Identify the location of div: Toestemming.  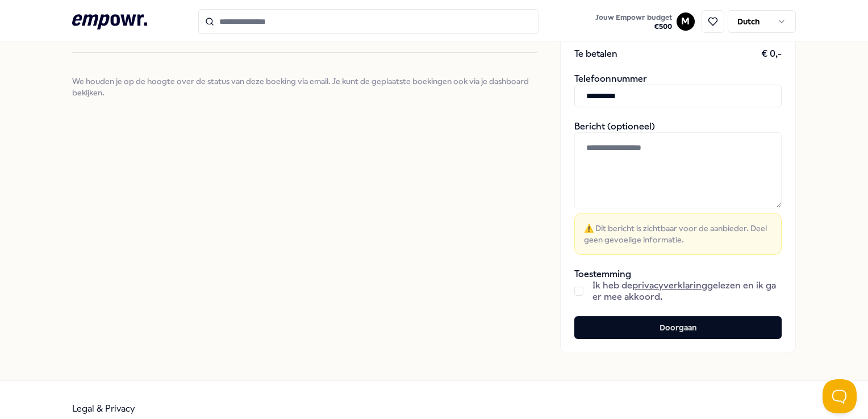
(677, 286).